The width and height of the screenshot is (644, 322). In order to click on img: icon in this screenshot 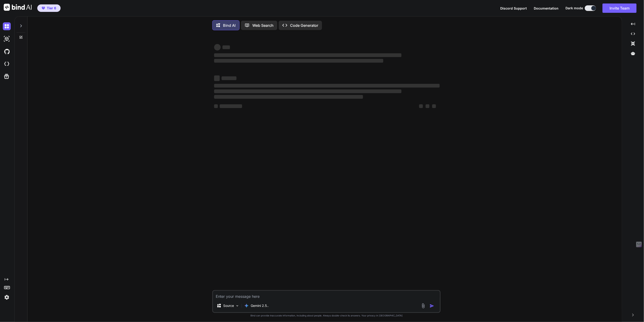, I will do `click(432, 306)`.